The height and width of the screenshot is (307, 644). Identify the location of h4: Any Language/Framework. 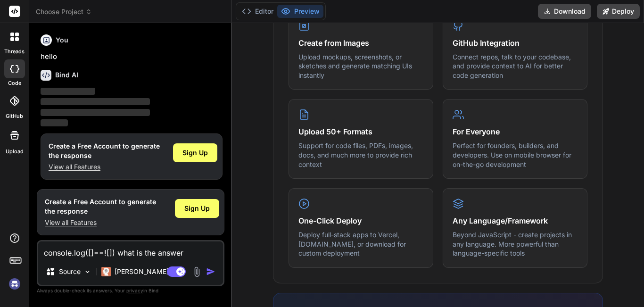
(515, 221).